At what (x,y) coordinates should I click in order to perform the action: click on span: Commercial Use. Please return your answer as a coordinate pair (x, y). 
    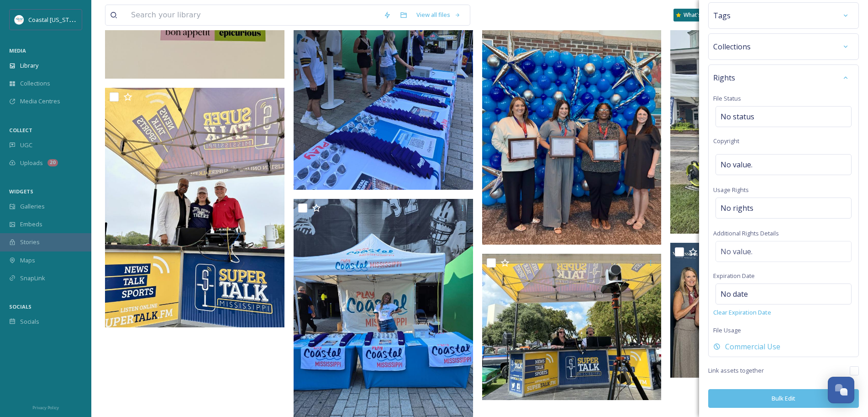
    Looking at the image, I should click on (752, 346).